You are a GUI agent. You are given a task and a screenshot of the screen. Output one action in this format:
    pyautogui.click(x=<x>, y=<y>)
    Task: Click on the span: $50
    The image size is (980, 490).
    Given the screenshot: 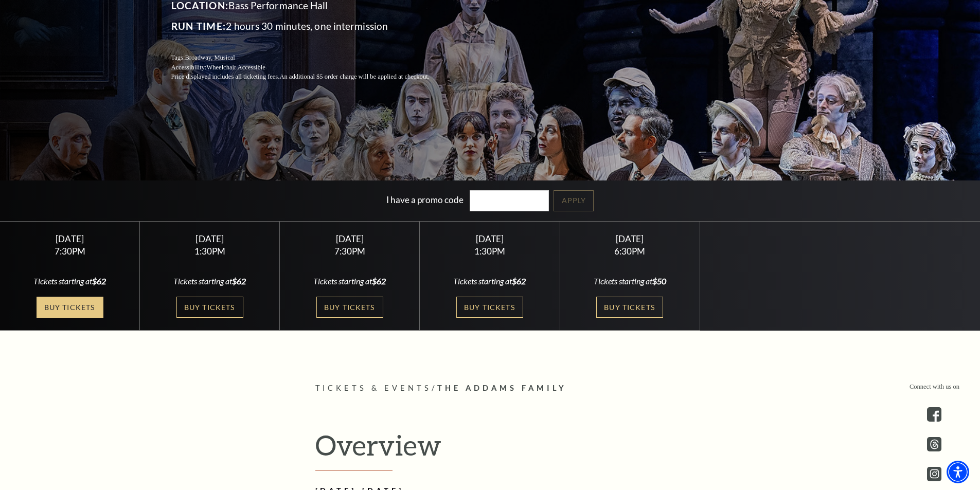 What is the action you would take?
    pyautogui.click(x=659, y=281)
    